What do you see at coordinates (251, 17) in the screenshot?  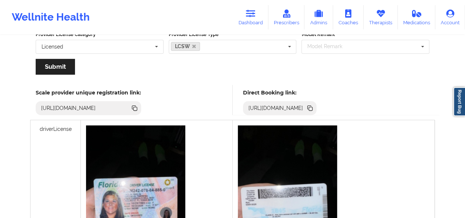 I see `a: Dashboard` at bounding box center [251, 17].